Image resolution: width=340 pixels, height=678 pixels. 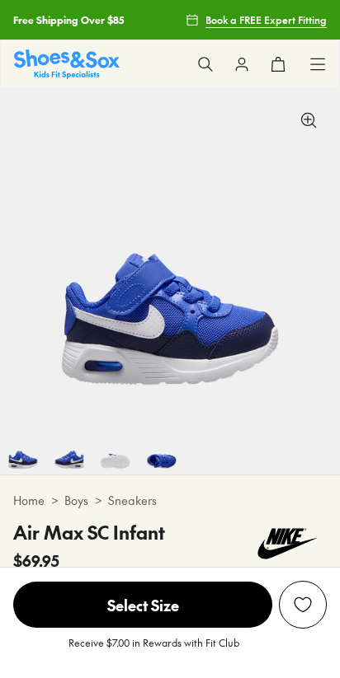 I want to click on button: Add to Wishlist, so click(x=302, y=605).